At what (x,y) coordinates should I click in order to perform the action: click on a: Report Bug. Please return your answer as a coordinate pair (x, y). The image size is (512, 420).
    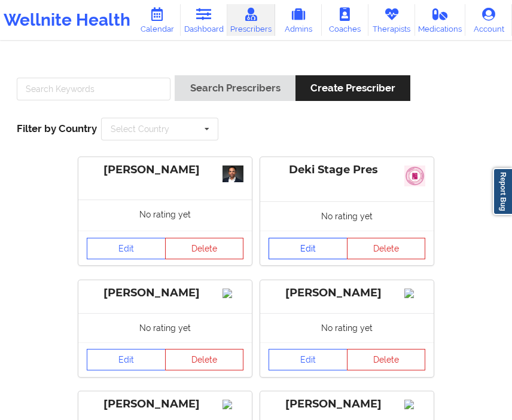
    Looking at the image, I should click on (502, 191).